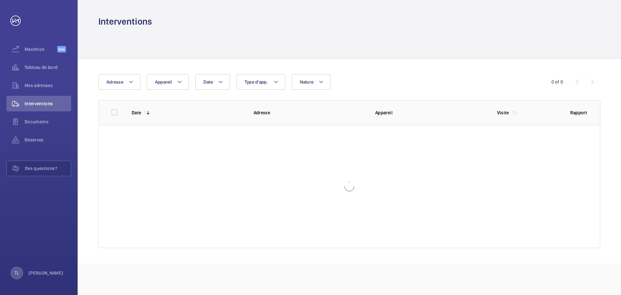 The image size is (621, 295). I want to click on p: Rapport, so click(579, 113).